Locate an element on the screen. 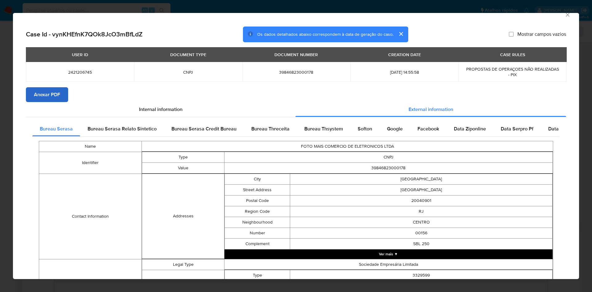 The image size is (592, 292). td: Identifier is located at coordinates (90, 163).